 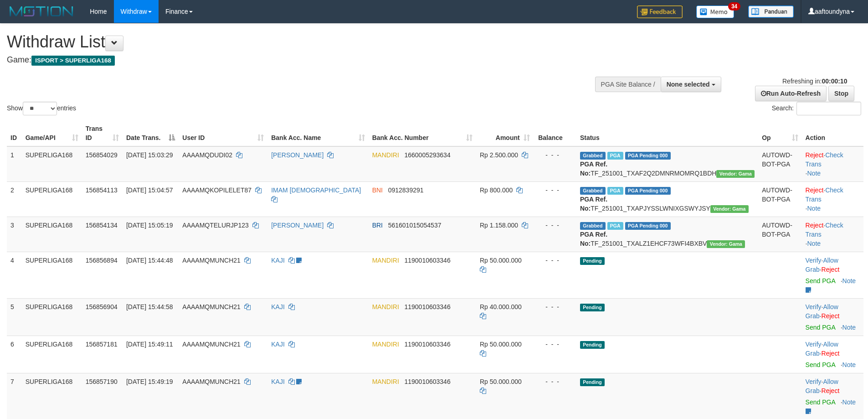 What do you see at coordinates (39, 109) in the screenshot?
I see `select: Showentries` at bounding box center [39, 109].